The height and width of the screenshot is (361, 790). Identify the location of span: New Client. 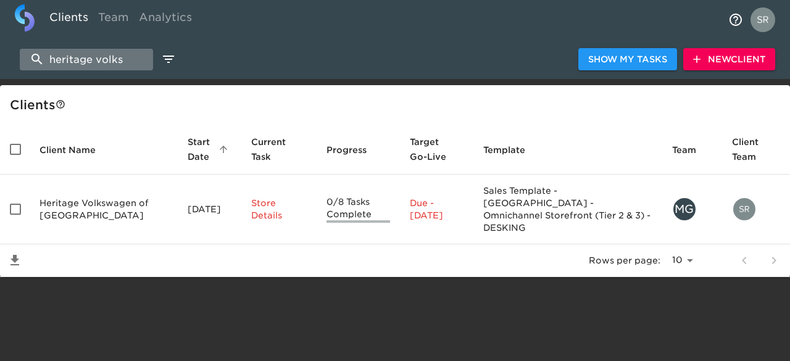
(729, 59).